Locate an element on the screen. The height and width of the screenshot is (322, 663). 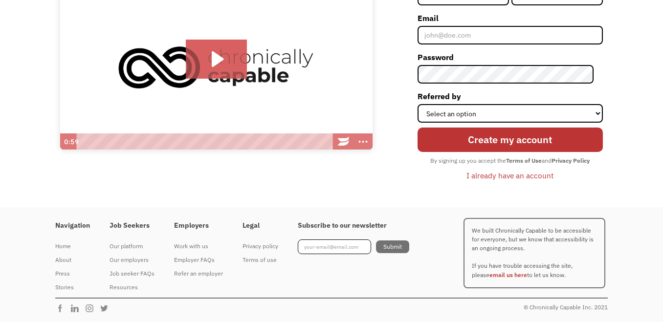
a: Home is located at coordinates (72, 246).